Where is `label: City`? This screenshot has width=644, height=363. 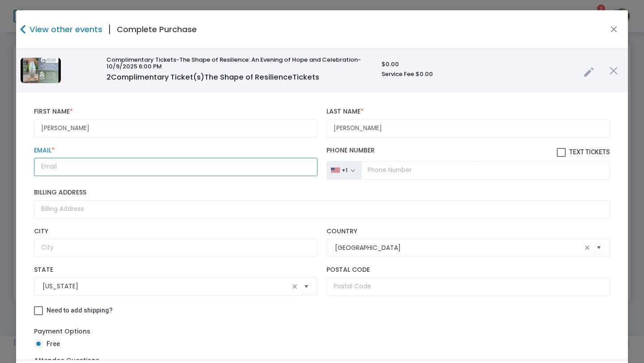
label: City is located at coordinates (176, 232).